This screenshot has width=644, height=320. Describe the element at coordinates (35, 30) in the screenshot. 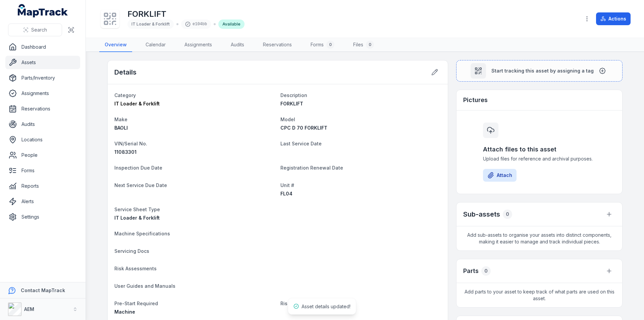

I see `button: Search` at that location.